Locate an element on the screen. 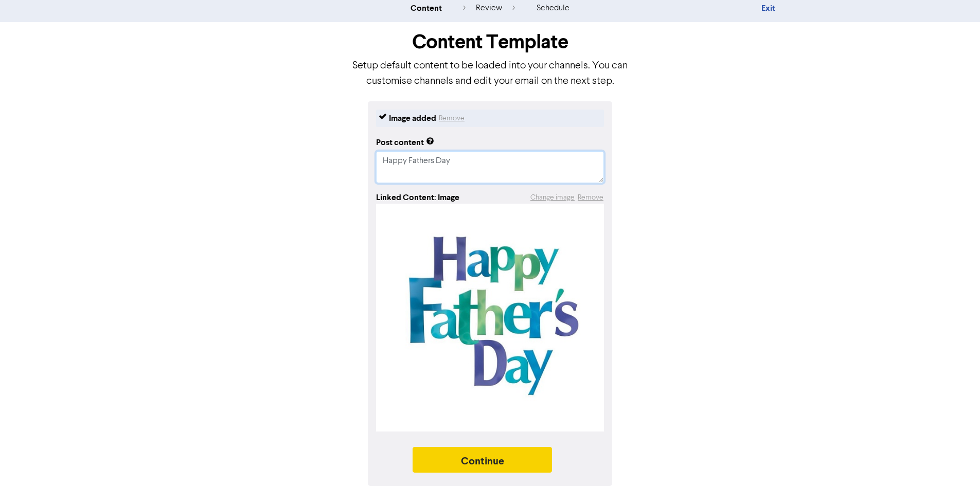  div: Post content is located at coordinates (405, 142).